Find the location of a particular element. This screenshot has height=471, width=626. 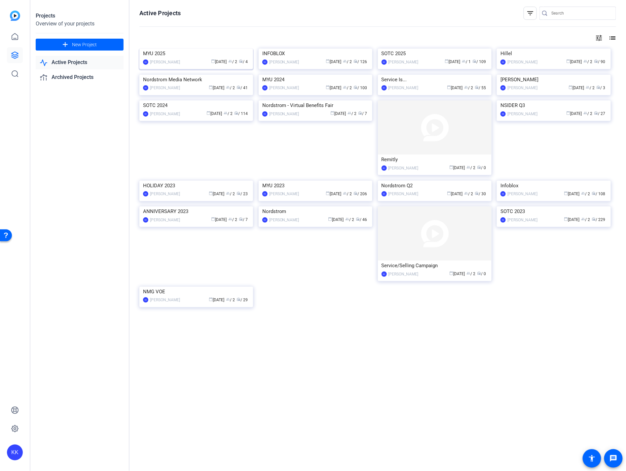

span: / 23 is located at coordinates (242, 194).